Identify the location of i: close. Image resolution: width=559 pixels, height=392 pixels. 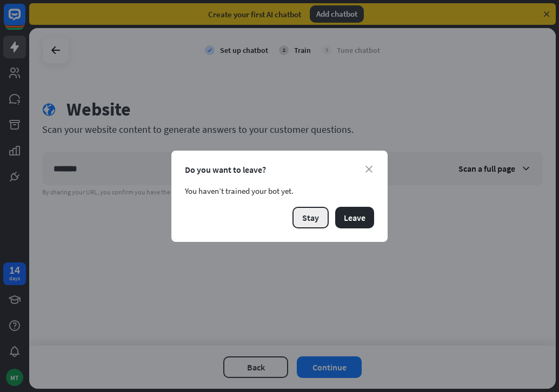
(369, 169).